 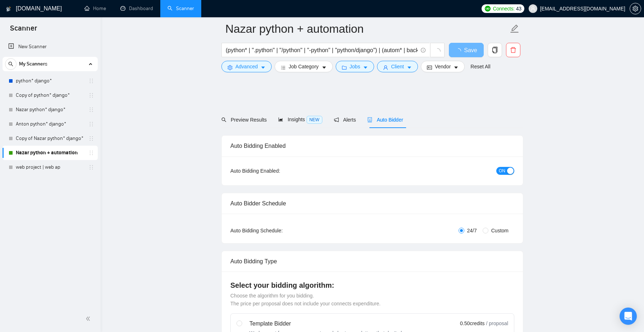 I want to click on span: NEW, so click(x=314, y=120).